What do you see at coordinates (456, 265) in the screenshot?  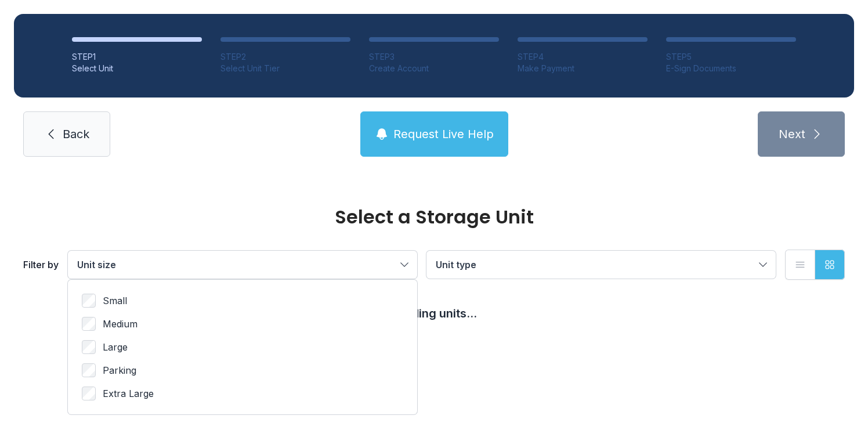 I see `span: Unit type` at bounding box center [456, 265].